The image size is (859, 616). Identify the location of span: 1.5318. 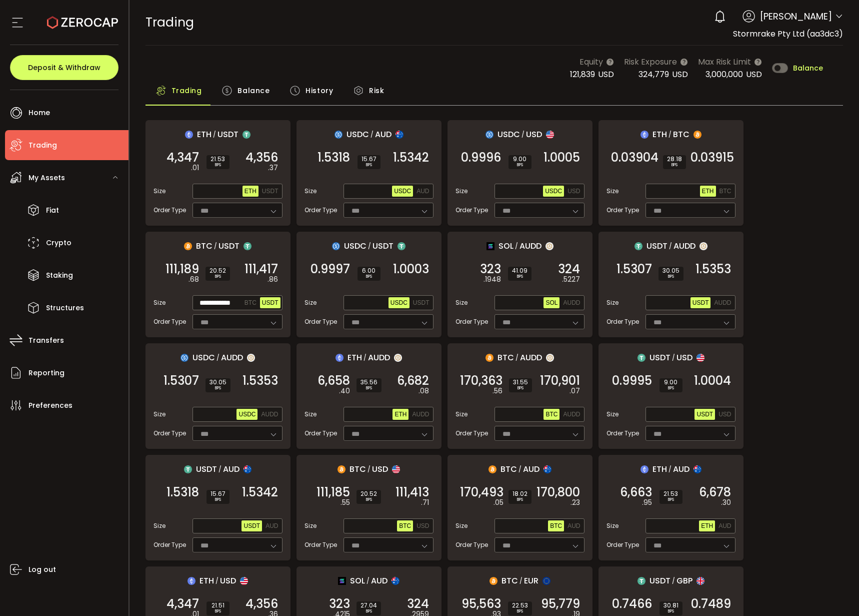
(183, 492).